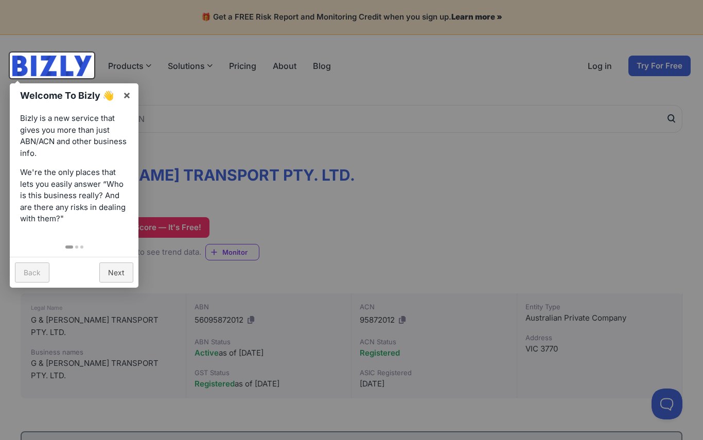  What do you see at coordinates (74, 136) in the screenshot?
I see `p: Bizly is a new service that gives you more than just ABN/ACN and other business info.` at bounding box center [74, 136].